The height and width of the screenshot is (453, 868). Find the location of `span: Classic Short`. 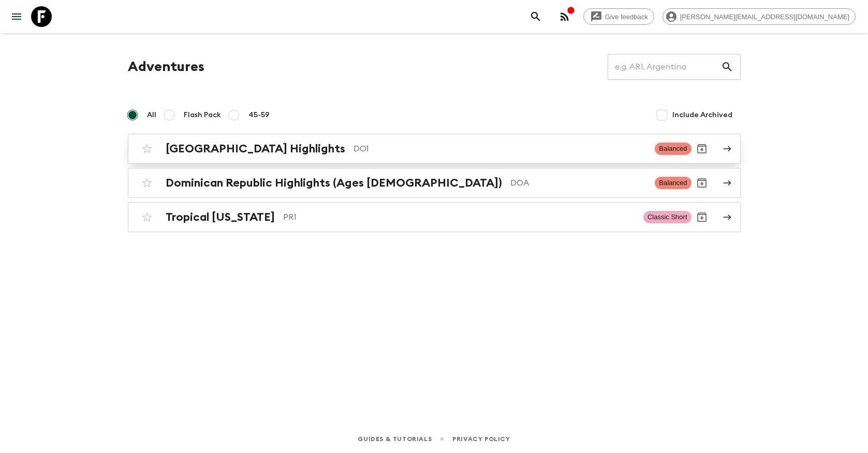

span: Classic Short is located at coordinates (667, 217).